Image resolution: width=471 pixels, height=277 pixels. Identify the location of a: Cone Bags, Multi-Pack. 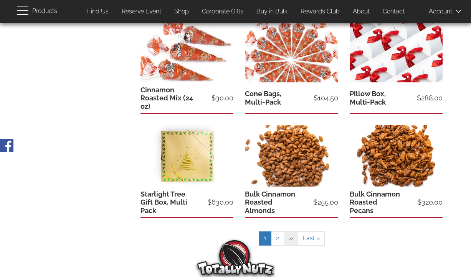
(263, 98).